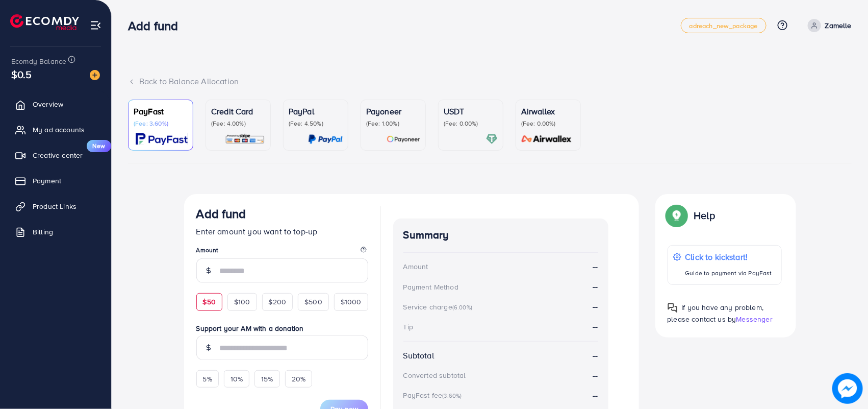  Describe the element at coordinates (439, 307) in the screenshot. I see `div: Service charge` at that location.